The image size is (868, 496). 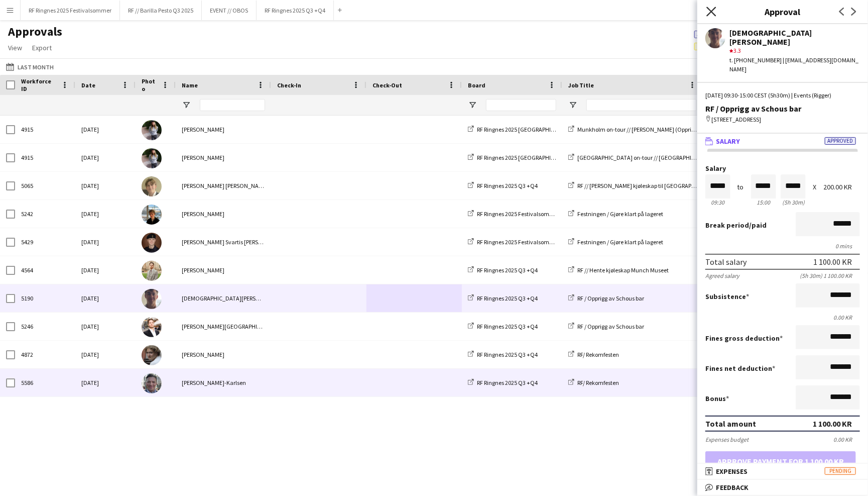 What do you see at coordinates (581, 85) in the screenshot?
I see `span: Job Title` at bounding box center [581, 85].